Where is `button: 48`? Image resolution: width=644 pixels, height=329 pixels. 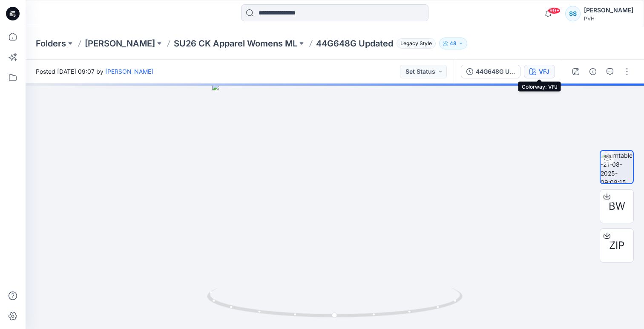 button: 48 is located at coordinates (453, 43).